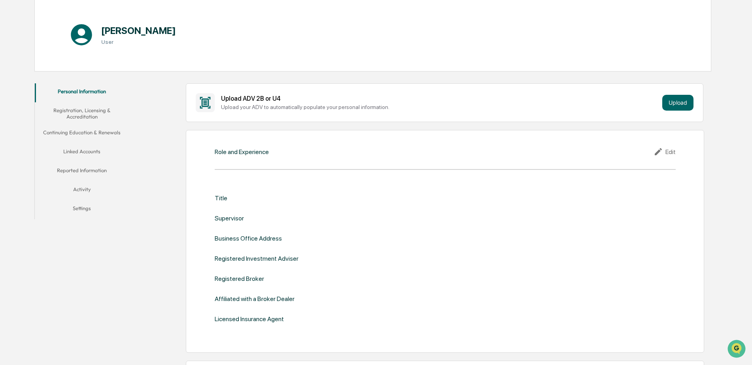 Image resolution: width=752 pixels, height=365 pixels. I want to click on div: Affiliated with a Broker Dealer, so click(255, 299).